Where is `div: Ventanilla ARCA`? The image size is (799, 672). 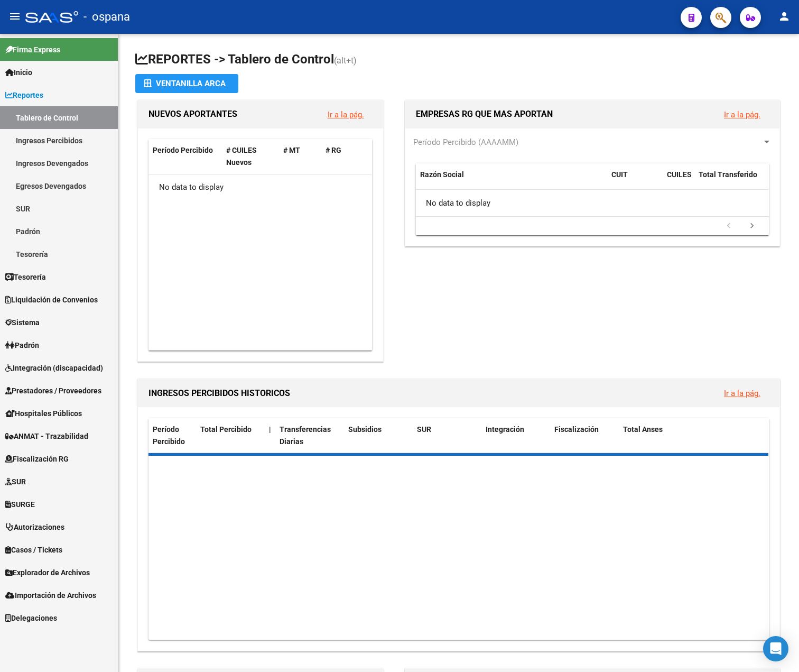
div: Ventanilla ARCA is located at coordinates (187, 83).